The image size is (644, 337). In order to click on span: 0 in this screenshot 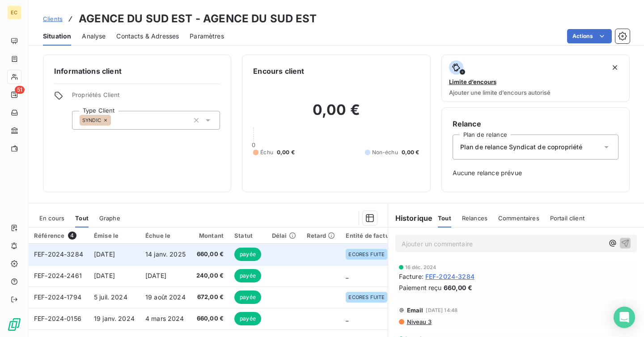, I will do `click(254, 145)`.